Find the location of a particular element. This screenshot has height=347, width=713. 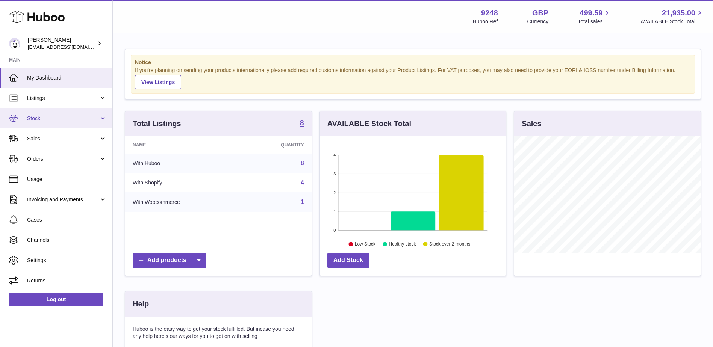

h3: Help is located at coordinates (141, 304).